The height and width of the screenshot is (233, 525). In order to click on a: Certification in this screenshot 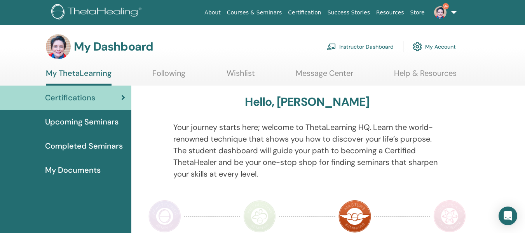, I will do `click(304, 12)`.